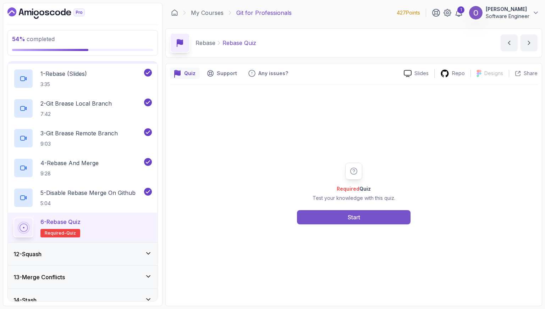 The image size is (545, 309). What do you see at coordinates (421, 73) in the screenshot?
I see `p: Slides` at bounding box center [421, 73].